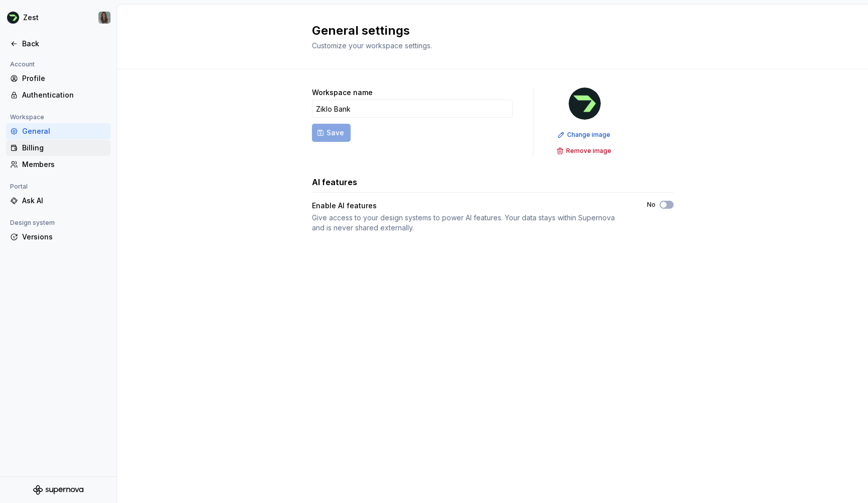 This screenshot has width=868, height=503. Describe the element at coordinates (58, 17) in the screenshot. I see `button: ZestElin Davidsson` at that location.